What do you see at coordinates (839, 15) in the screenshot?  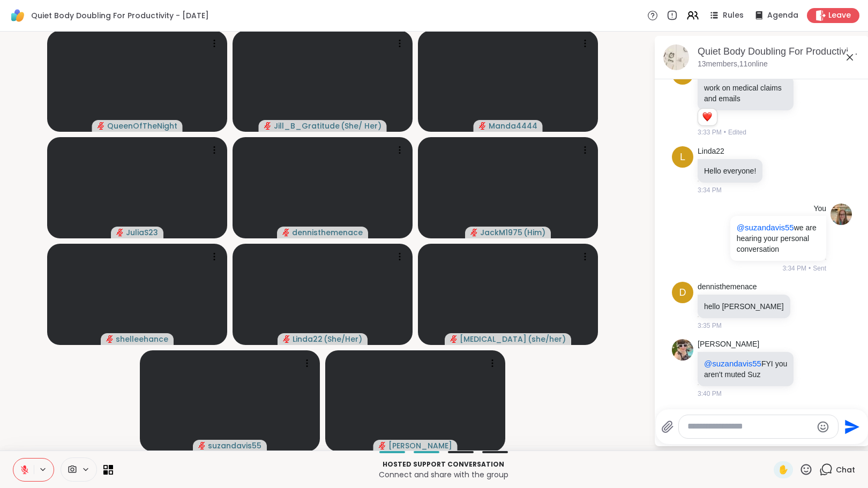 I see `span: Leave` at bounding box center [839, 15].